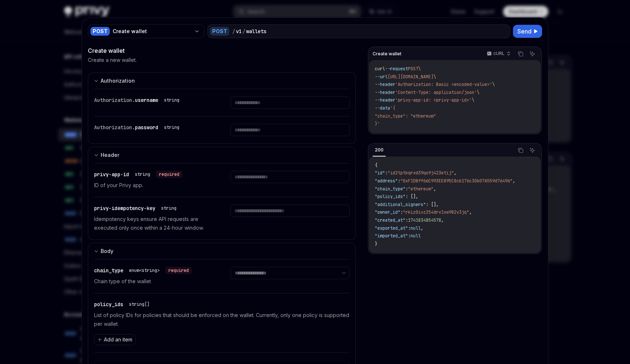  What do you see at coordinates (413, 69) in the screenshot?
I see `span: POST` at bounding box center [413, 69].